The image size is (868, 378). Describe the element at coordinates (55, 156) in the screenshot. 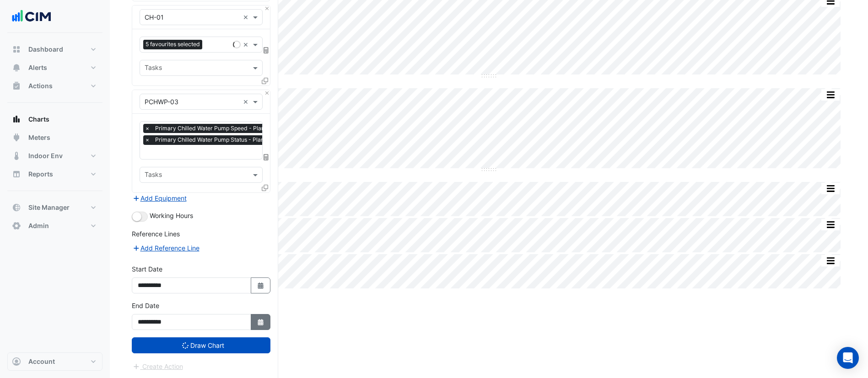

I see `button: Indoor Env` at that location.